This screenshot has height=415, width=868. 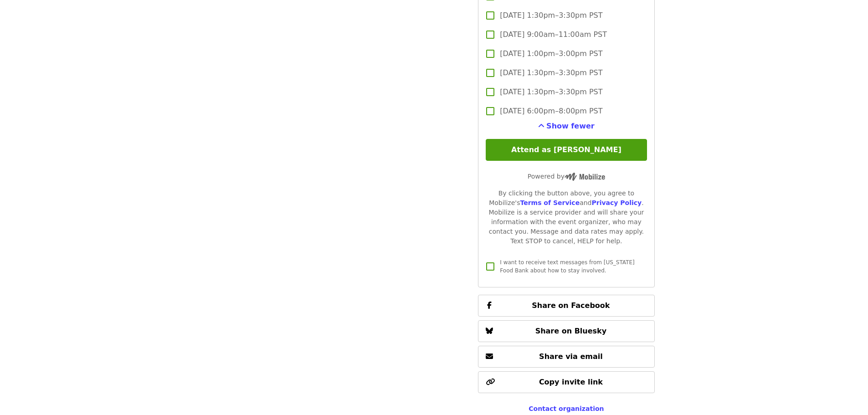 I want to click on a: Contact organization, so click(x=566, y=409).